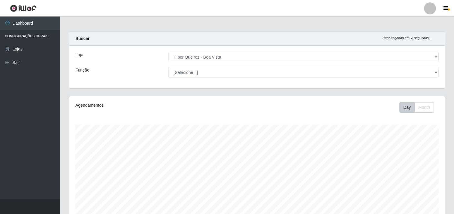 Image resolution: width=454 pixels, height=214 pixels. Describe the element at coordinates (407, 38) in the screenshot. I see `i: Recarregando em 28 segundos...` at that location.